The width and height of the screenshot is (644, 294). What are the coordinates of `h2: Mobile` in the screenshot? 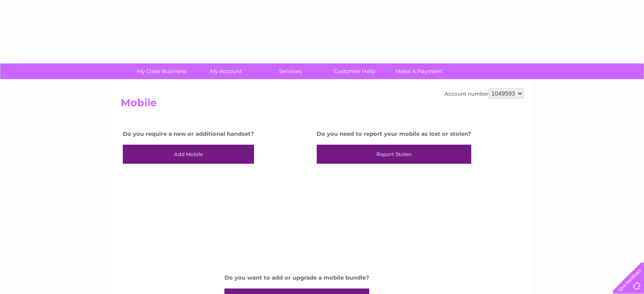 It's located at (322, 105).